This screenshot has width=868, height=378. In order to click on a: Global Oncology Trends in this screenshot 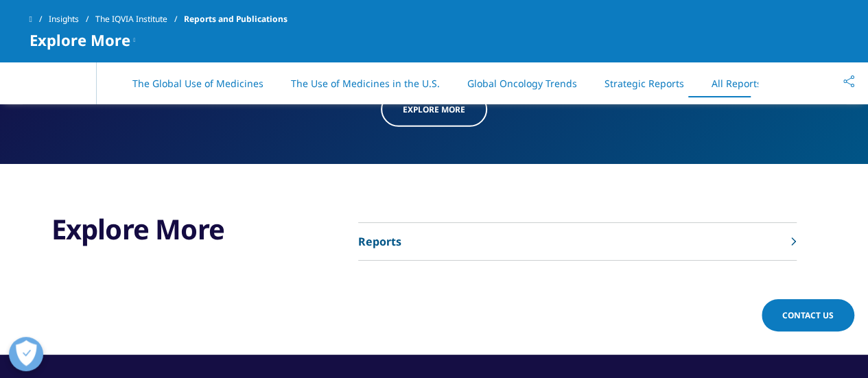, I will do `click(522, 83)`.